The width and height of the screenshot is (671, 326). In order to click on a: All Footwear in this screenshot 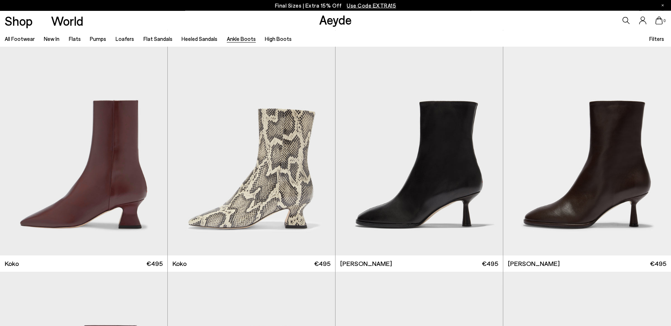, I will do `click(20, 39)`.